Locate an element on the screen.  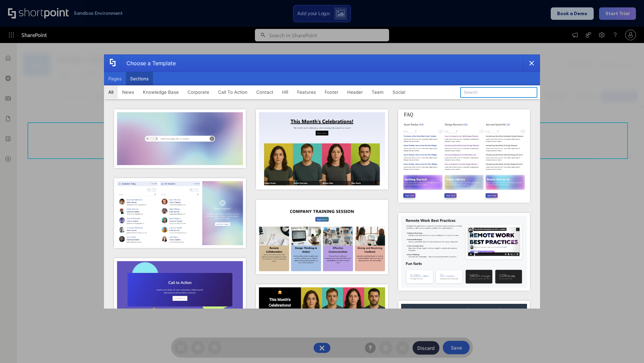
button: HR is located at coordinates (285, 92).